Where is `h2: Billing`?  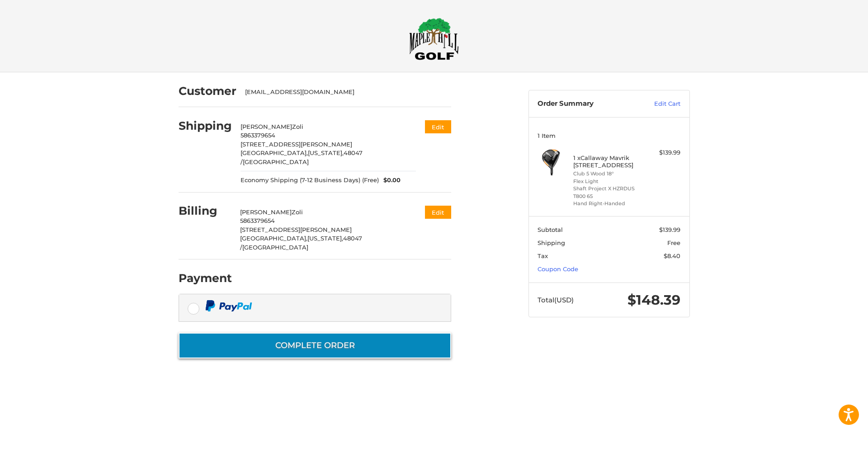
h2: Billing is located at coordinates (205, 211).